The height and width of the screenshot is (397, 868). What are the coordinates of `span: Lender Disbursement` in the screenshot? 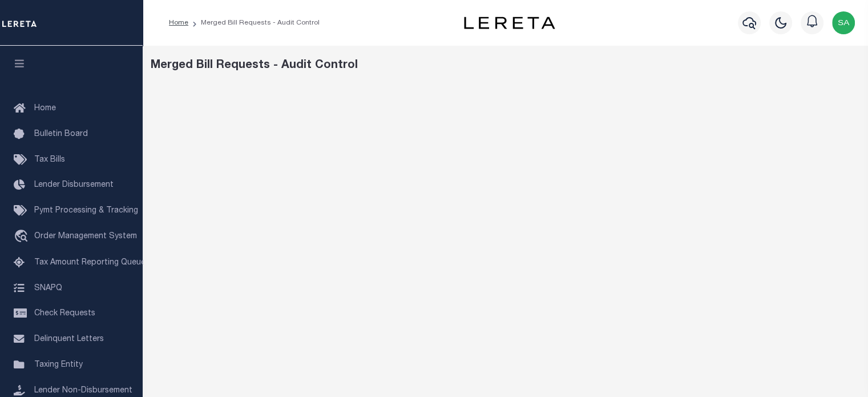 It's located at (74, 185).